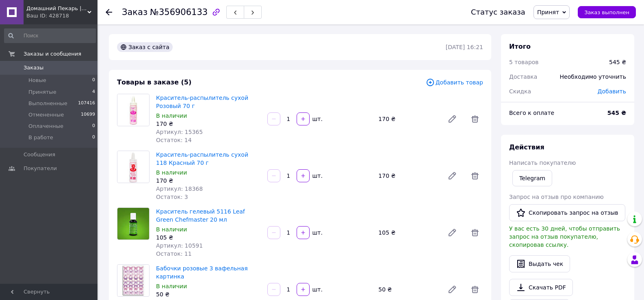 The image size is (644, 300). What do you see at coordinates (202, 159) in the screenshot?
I see `a: Краситель-распылитель сухой 118 Красный 70 г` at bounding box center [202, 159].